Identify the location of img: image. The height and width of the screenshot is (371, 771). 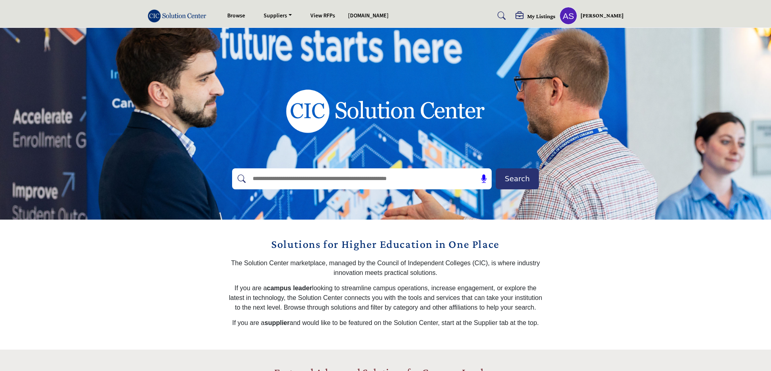
(385, 111).